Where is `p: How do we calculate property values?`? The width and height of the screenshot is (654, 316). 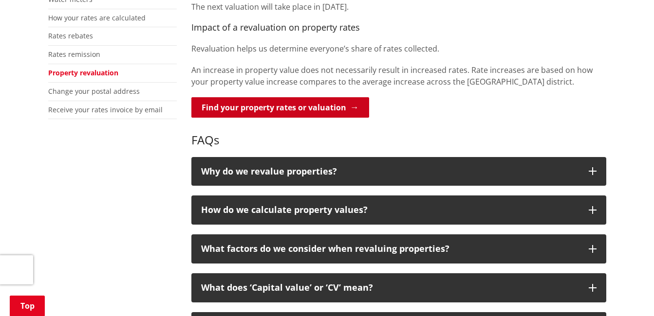
p: How do we calculate property values? is located at coordinates (390, 210).